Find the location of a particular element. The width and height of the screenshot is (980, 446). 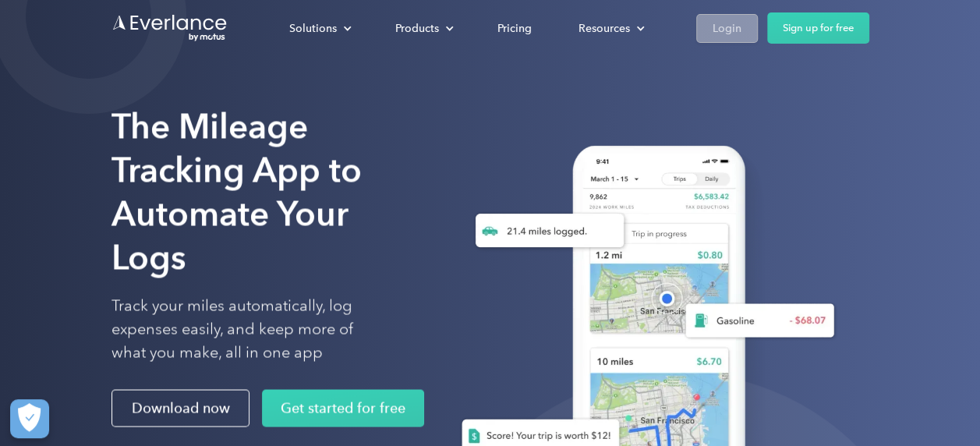

a: Sign up for free is located at coordinates (818, 28).